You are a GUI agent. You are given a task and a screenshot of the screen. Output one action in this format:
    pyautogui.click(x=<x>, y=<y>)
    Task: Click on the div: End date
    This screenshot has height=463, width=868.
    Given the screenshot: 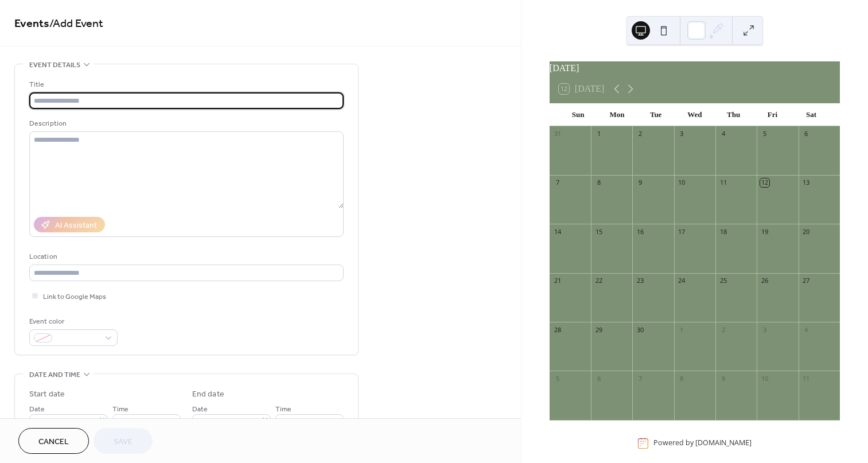 What is the action you would take?
    pyautogui.click(x=208, y=394)
    